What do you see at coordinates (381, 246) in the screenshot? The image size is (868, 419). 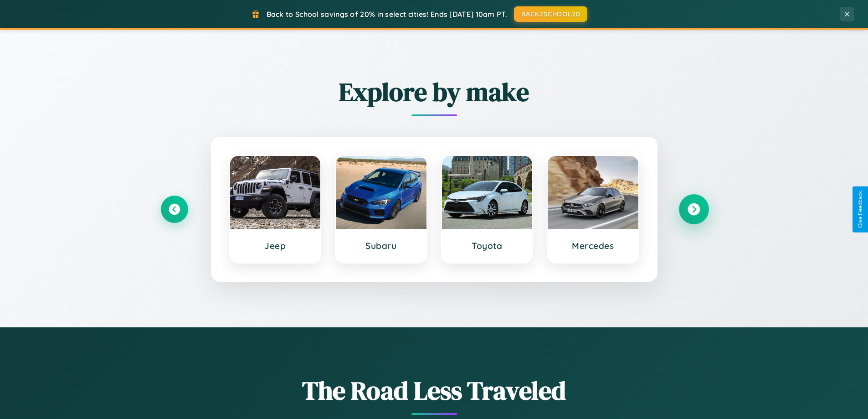 I see `h3: Subaru` at bounding box center [381, 246].